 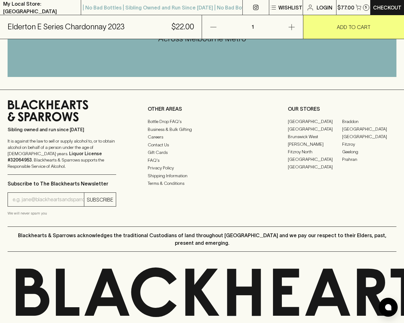 I want to click on button: SUBSCRIBE, so click(x=100, y=200).